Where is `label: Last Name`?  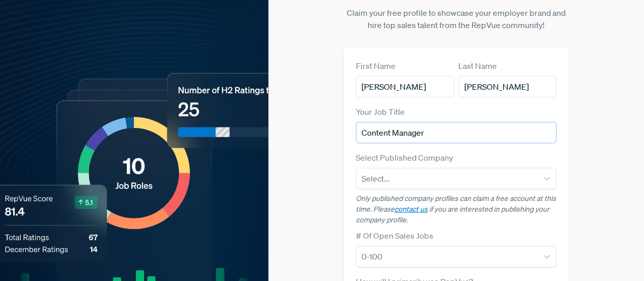 label: Last Name is located at coordinates (477, 66).